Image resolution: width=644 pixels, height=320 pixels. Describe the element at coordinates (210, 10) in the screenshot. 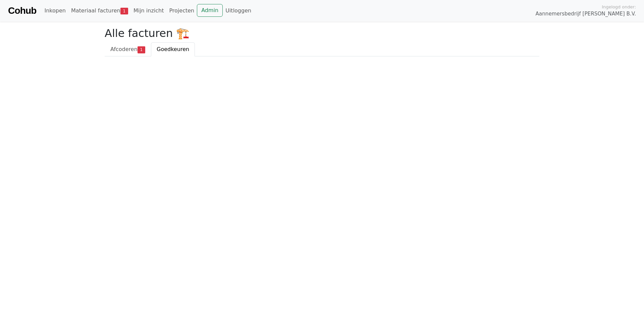

I see `a: Admin` at that location.